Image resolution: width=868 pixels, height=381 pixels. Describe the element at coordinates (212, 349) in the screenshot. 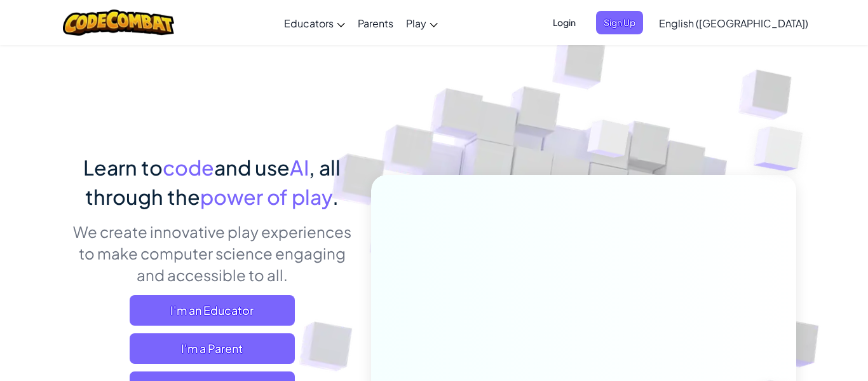

I see `span: I'm a Parent` at that location.